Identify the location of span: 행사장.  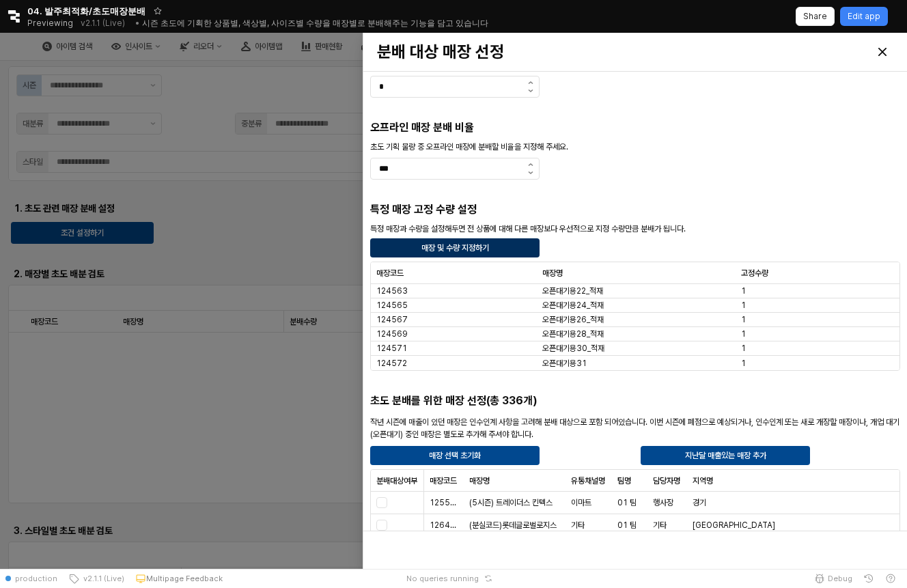
(663, 502).